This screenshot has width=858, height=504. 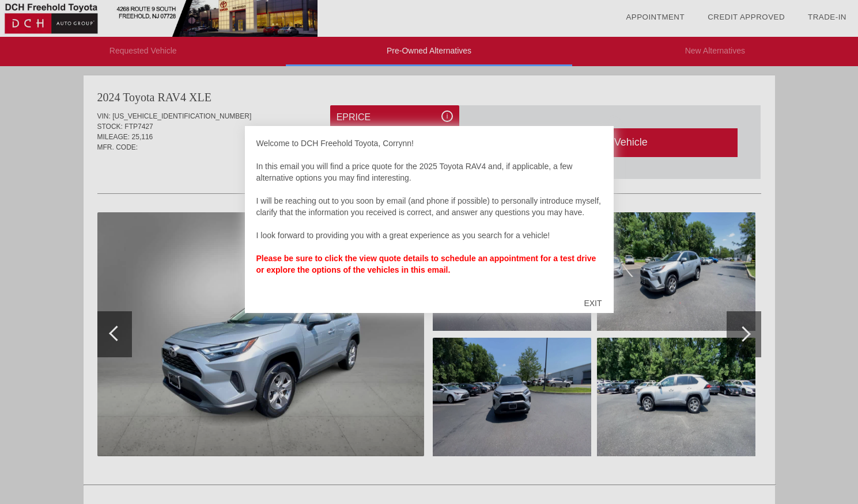 What do you see at coordinates (746, 17) in the screenshot?
I see `a: Credit Approved` at bounding box center [746, 17].